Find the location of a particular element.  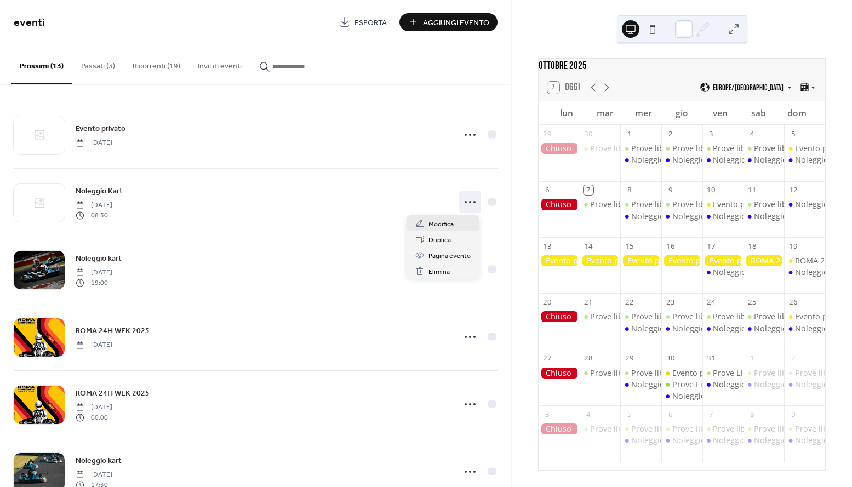

div: sab is located at coordinates (759, 113).